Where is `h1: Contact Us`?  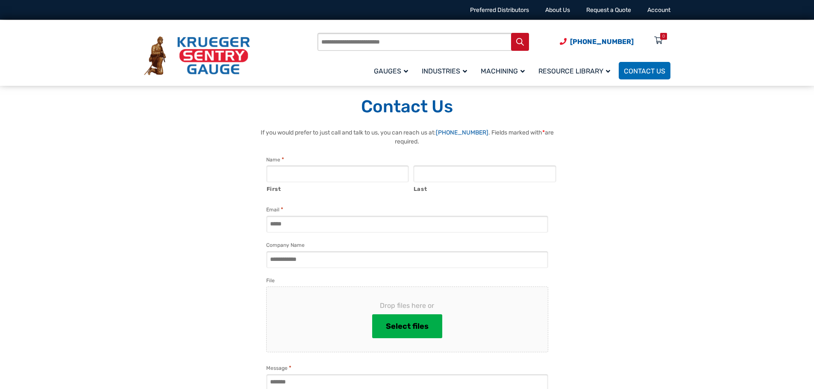 h1: Contact Us is located at coordinates (407, 107).